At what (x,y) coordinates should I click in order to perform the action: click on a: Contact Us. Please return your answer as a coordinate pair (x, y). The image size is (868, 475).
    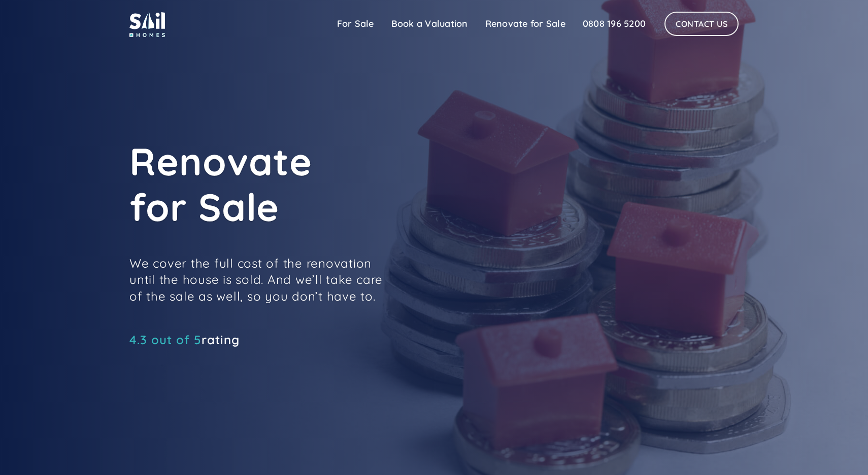
    Looking at the image, I should click on (702, 24).